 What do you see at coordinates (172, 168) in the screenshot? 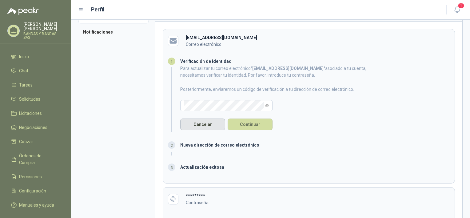
I see `span: 3` at bounding box center [172, 168].